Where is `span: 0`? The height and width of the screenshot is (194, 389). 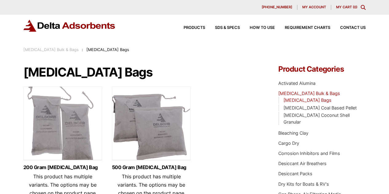 span: 0 is located at coordinates (355, 7).